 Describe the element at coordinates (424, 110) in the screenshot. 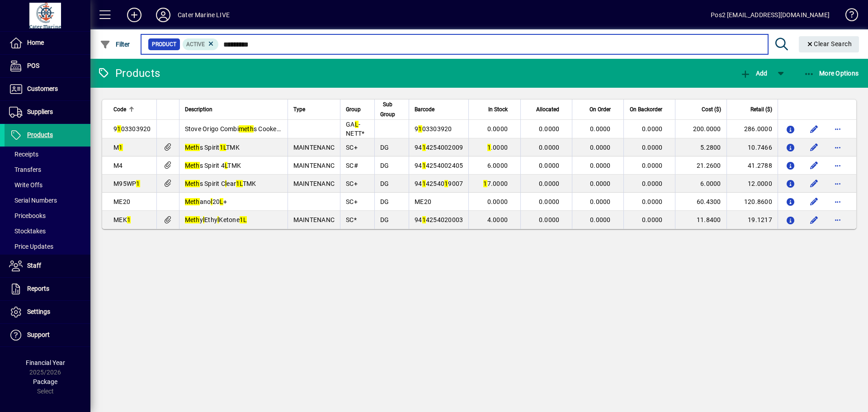

I see `span: Barcode` at that location.